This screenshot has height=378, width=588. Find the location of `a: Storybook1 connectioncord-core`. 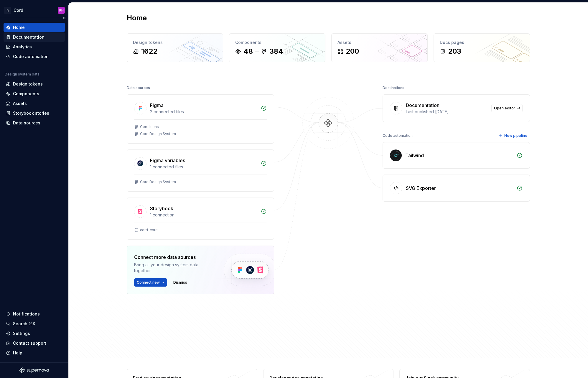

a: Storybook1 connectioncord-core is located at coordinates (200, 219).